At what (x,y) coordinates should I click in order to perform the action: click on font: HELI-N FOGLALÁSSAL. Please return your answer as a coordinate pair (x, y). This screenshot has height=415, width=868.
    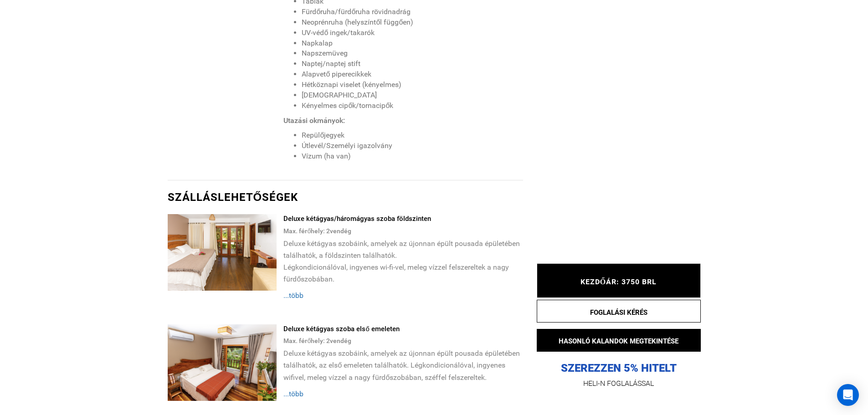
    Looking at the image, I should click on (618, 383).